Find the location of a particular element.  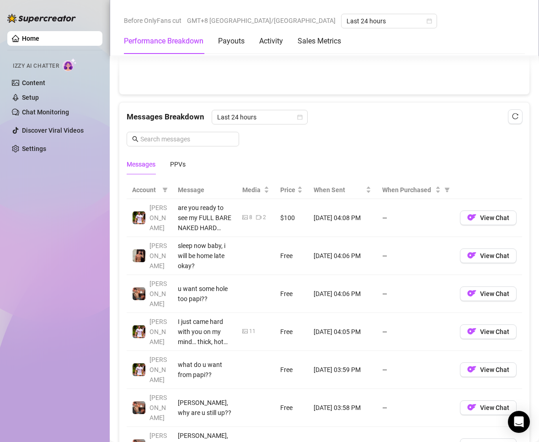

span: Media is located at coordinates (252, 190).